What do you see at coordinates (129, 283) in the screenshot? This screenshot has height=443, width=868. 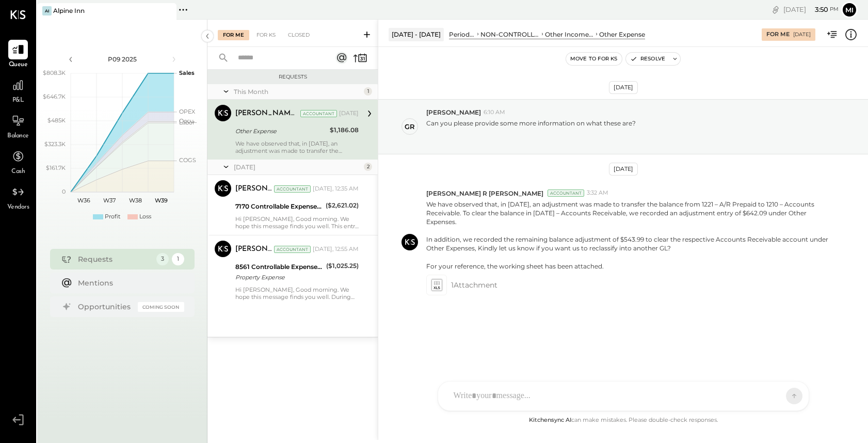 I see `div: Mentions` at bounding box center [129, 283].